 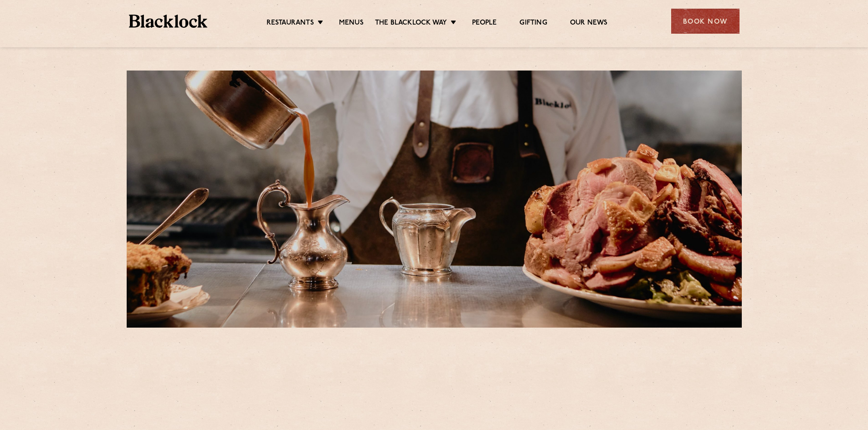 What do you see at coordinates (589, 23) in the screenshot?
I see `a: Our News` at bounding box center [589, 23].